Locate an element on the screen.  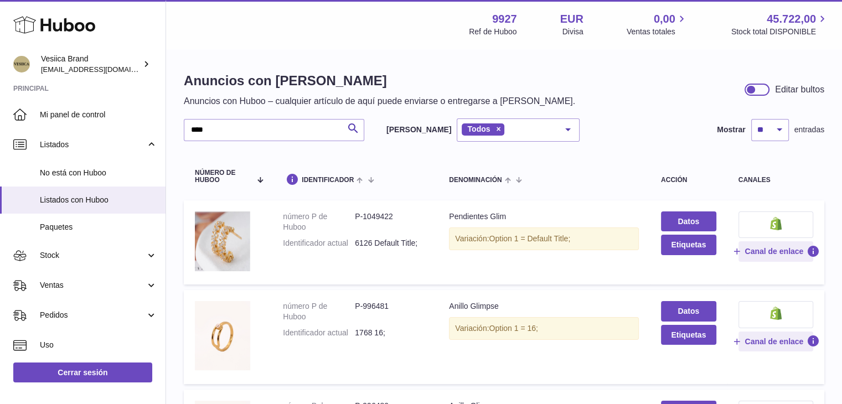
span: entradas is located at coordinates (809, 130).